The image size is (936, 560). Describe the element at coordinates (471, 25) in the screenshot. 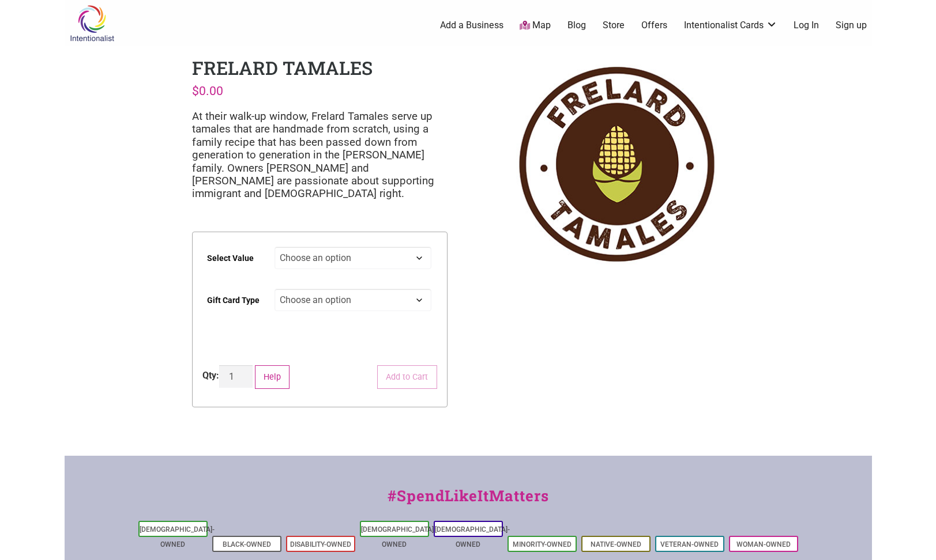

I see `a: Add a Business` at that location.